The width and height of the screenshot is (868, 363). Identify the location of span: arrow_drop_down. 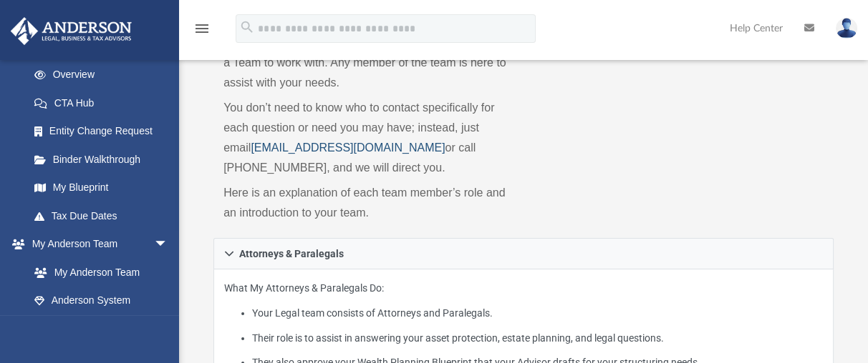
(168, 245).